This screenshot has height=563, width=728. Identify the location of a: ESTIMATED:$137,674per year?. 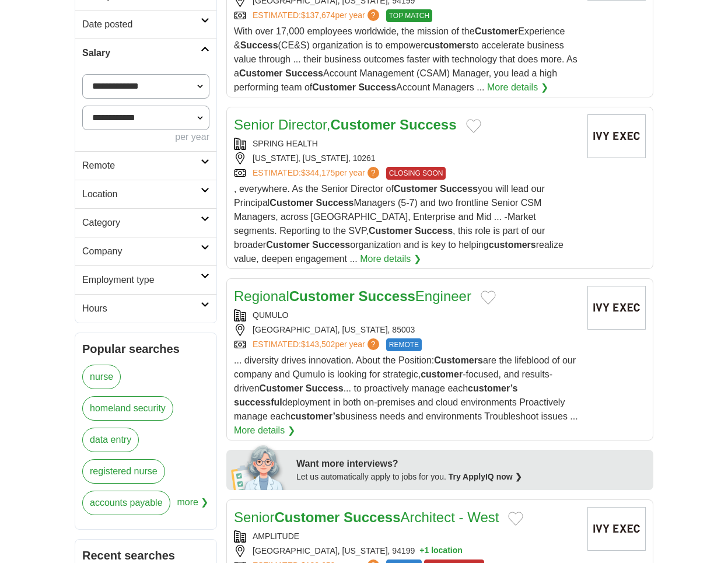
(317, 16).